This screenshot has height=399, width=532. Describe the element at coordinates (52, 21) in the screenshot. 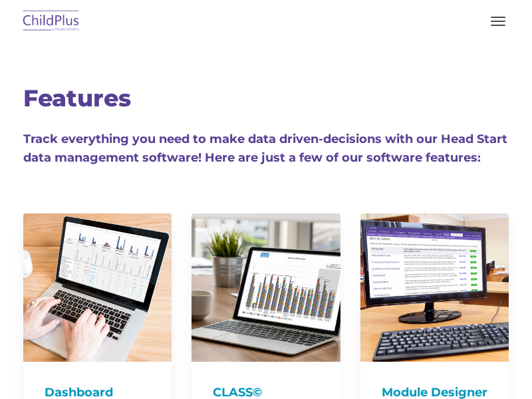

I see `img: ChildPlus by Procare Solutions` at that location.